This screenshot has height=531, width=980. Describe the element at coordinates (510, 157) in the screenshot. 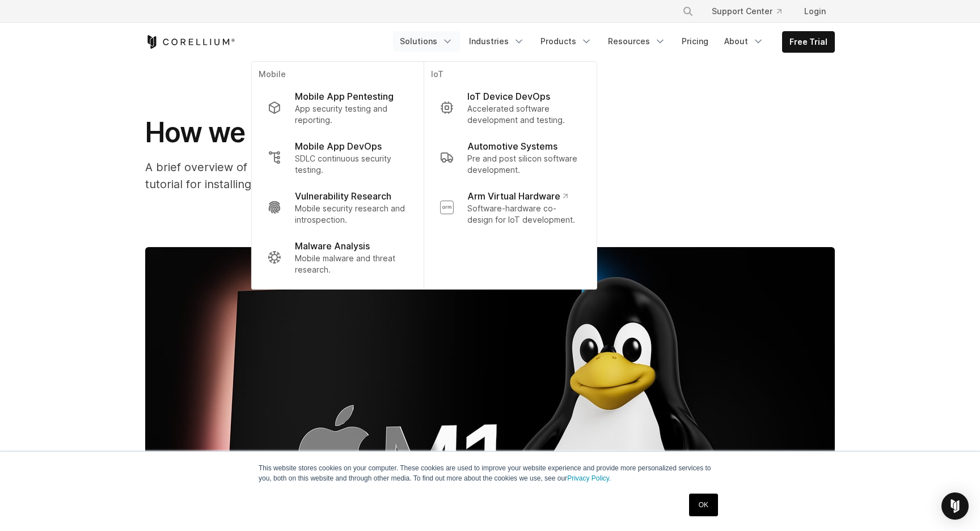

I see `a: Automotive Systems Pre and post silicon software development.` at that location.